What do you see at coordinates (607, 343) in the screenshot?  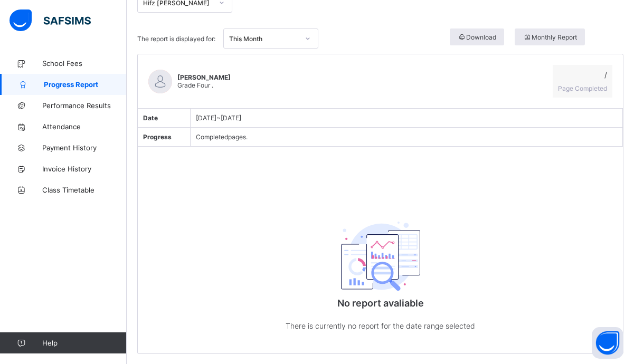 I see `button: Open asap` at bounding box center [607, 343].